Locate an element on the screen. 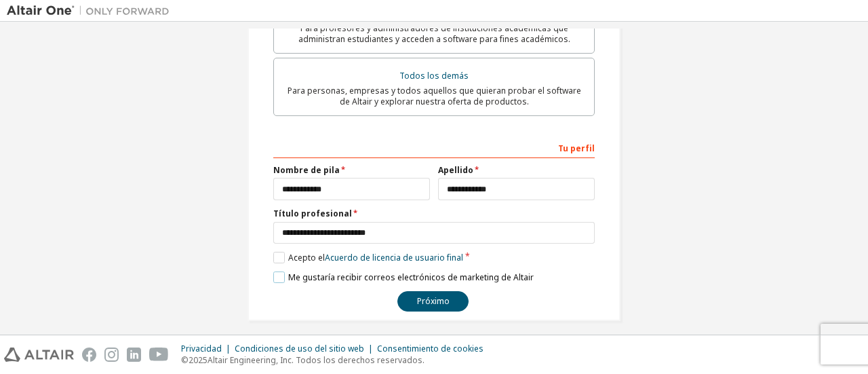 This screenshot has width=868, height=374. font: 2025 is located at coordinates (198, 360).